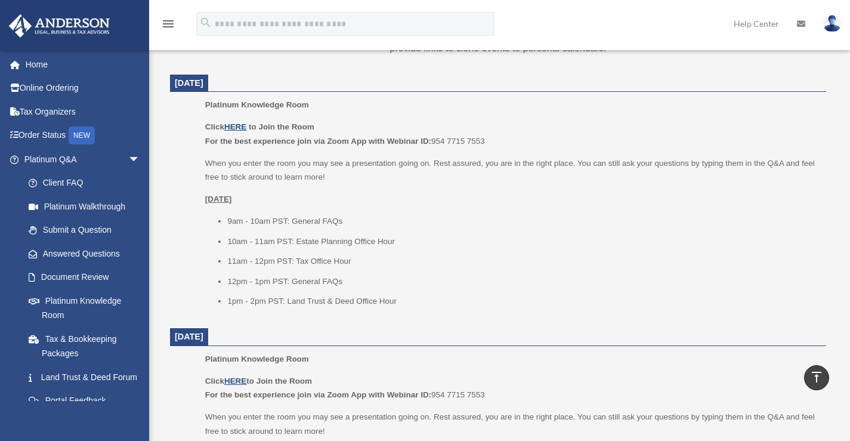  I want to click on a: Land Trust & Deed Forum, so click(87, 377).